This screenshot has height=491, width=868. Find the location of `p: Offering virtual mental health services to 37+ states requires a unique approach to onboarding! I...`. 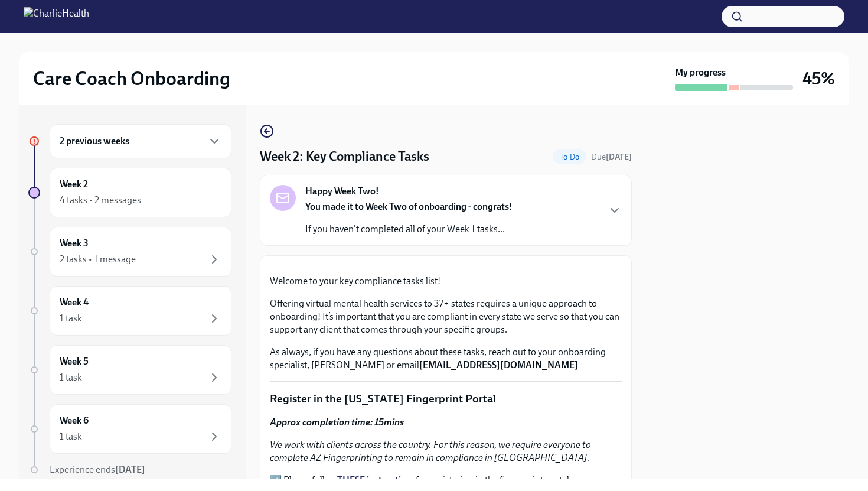

p: Offering virtual mental health services to 37+ states requires a unique approach to onboarding! I... is located at coordinates (446, 317).